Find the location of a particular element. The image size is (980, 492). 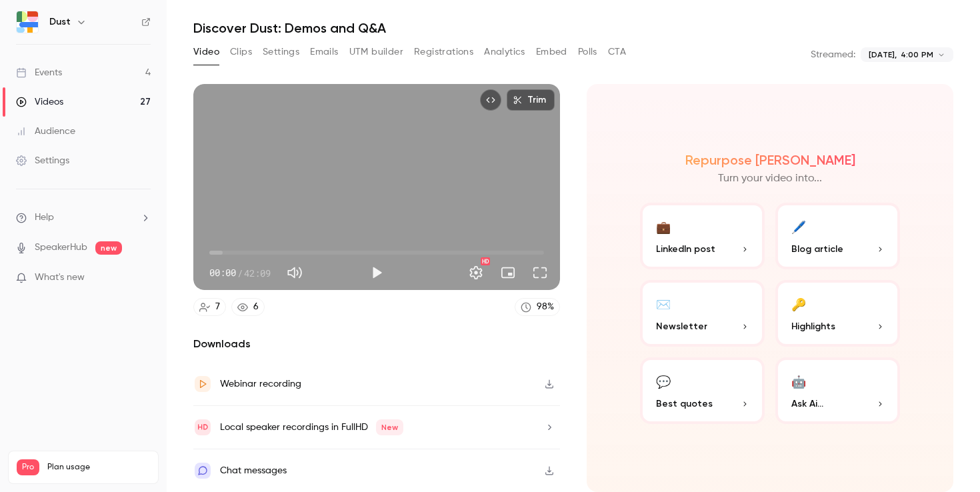

button: Video is located at coordinates (206, 52).